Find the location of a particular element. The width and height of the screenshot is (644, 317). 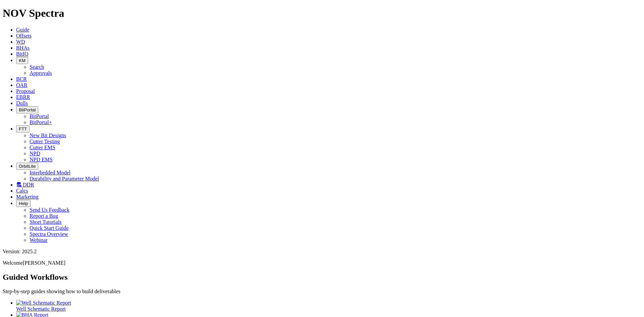

p: Step-by-step guides showing how to build deliverables is located at coordinates (322, 291).